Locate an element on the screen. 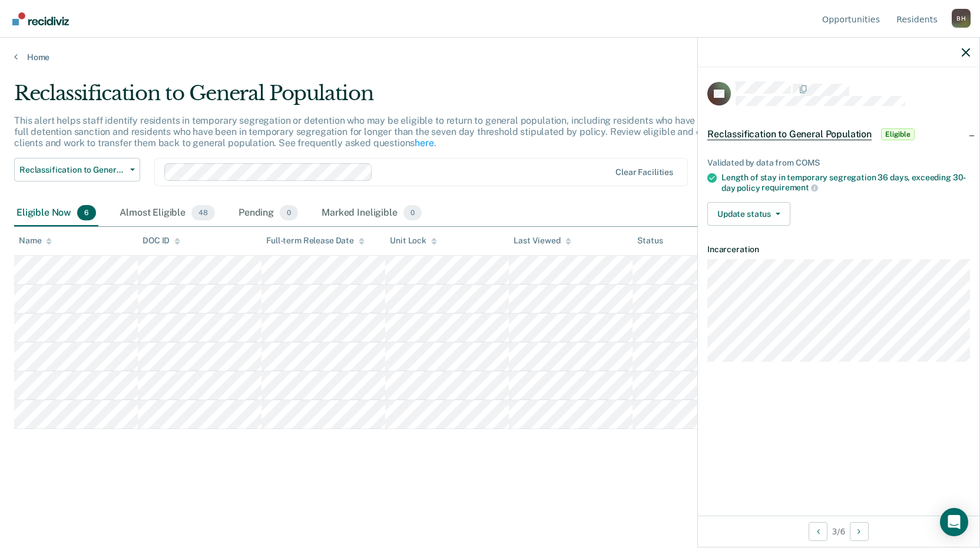  div: Almost Eligible is located at coordinates (167, 213).